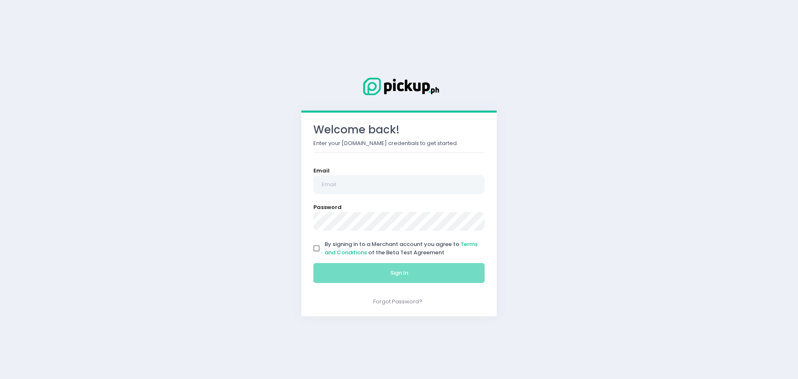 Image resolution: width=798 pixels, height=379 pixels. Describe the element at coordinates (401, 248) in the screenshot. I see `span: By signing in to a Merchant account you agree to of the Beta Test Agreement` at that location.